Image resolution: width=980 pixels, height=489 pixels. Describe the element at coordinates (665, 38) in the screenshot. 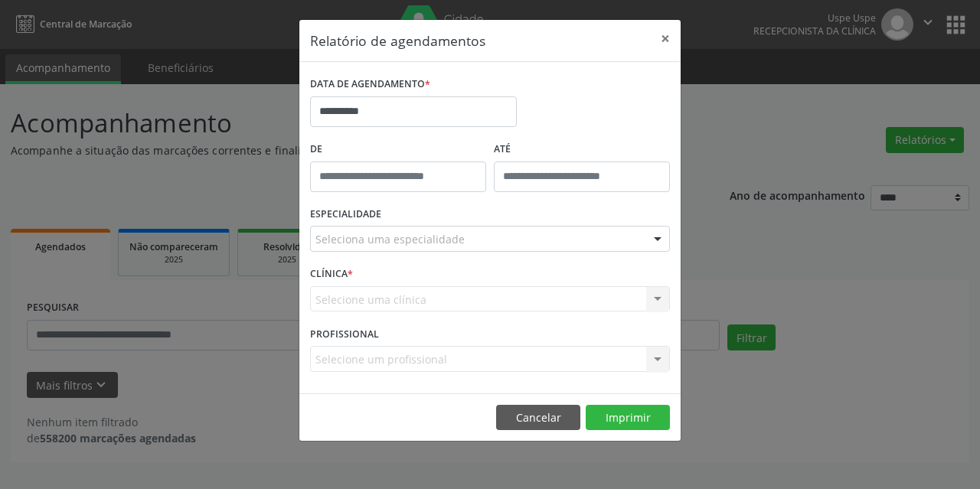

I see `button: Close` at that location.